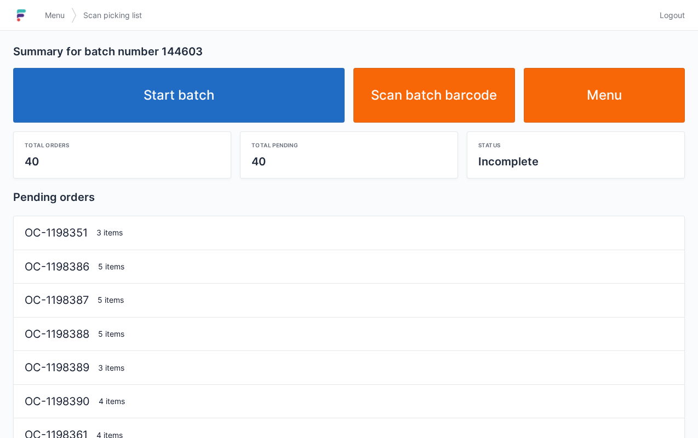  Describe the element at coordinates (112, 15) in the screenshot. I see `a: Scan picking list` at that location.